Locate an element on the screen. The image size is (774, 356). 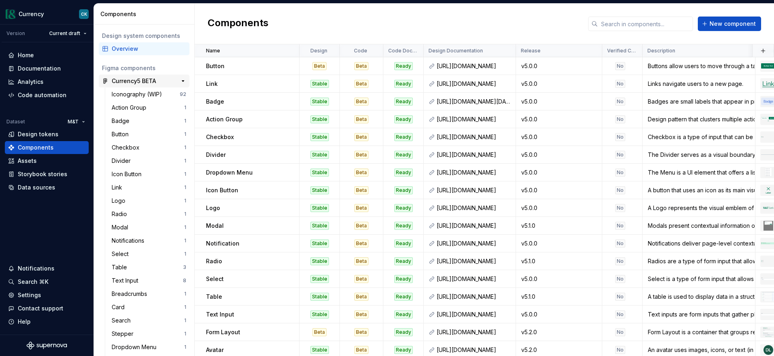
div: Components is located at coordinates (146, 14).